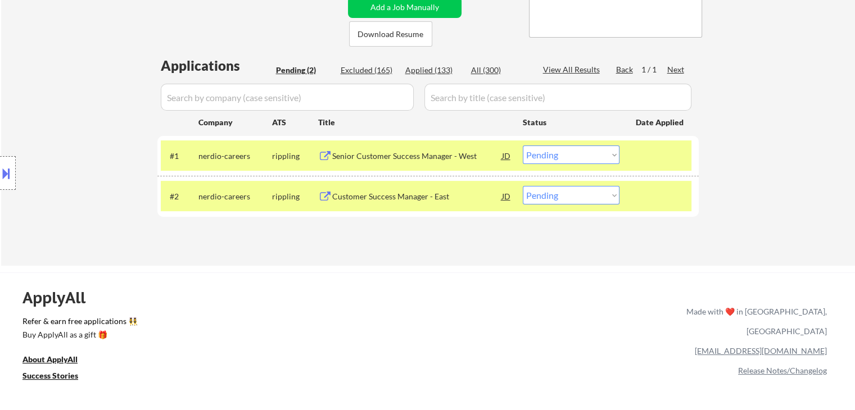 The height and width of the screenshot is (410, 855). Describe the element at coordinates (50, 359) in the screenshot. I see `u: About ApplyAll` at that location.